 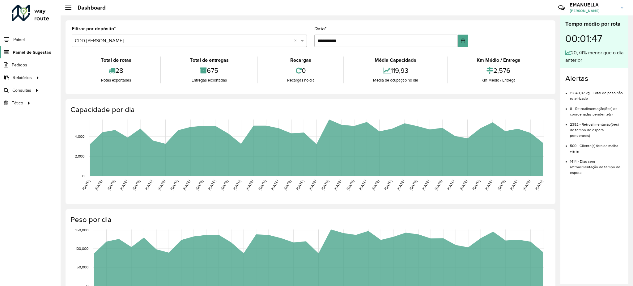 What do you see at coordinates (116, 80) in the screenshot?
I see `div: Rotas exportadas` at bounding box center [116, 80].